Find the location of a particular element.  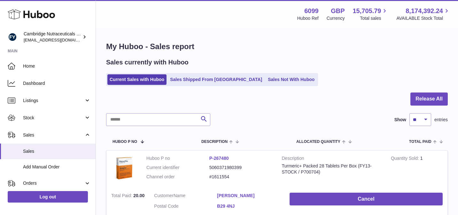

span: Home is located at coordinates (57, 66).